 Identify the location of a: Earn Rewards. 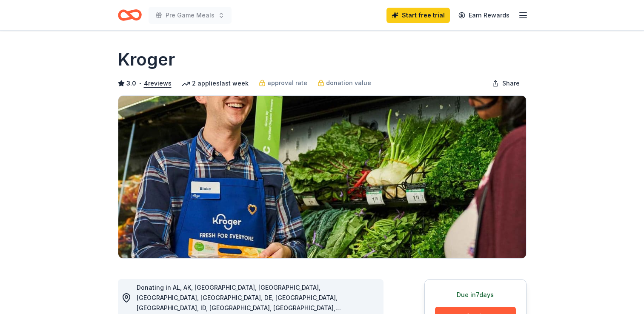
(484, 15).